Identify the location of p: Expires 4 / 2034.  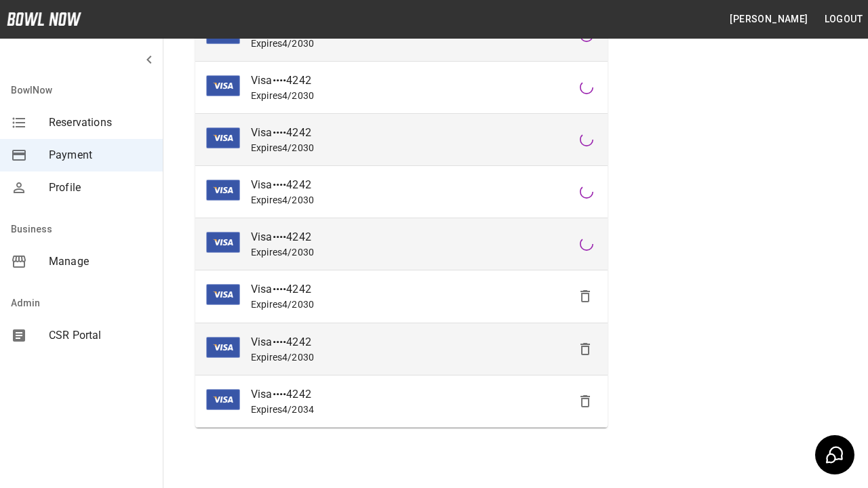
(363, 409).